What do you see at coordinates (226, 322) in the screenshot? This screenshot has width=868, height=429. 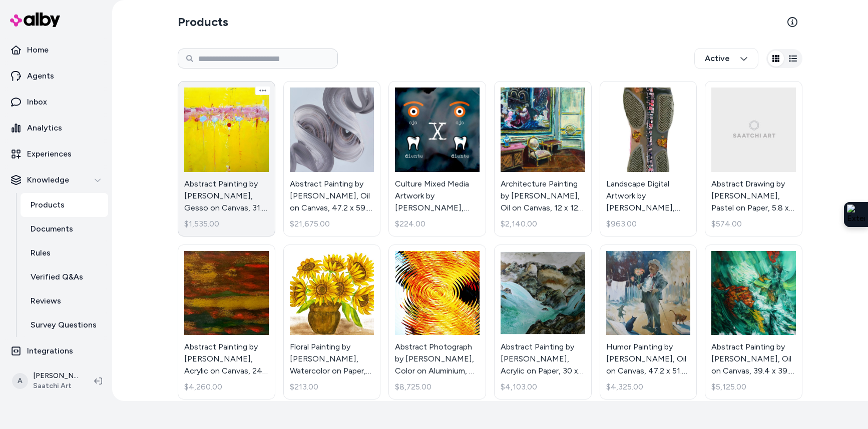 I see `a: Abstract Painting by Heidi Khatami, Acrylic on Canvas, 24 x 30 in - Abstract Original Artwork For...` at bounding box center [226, 322].